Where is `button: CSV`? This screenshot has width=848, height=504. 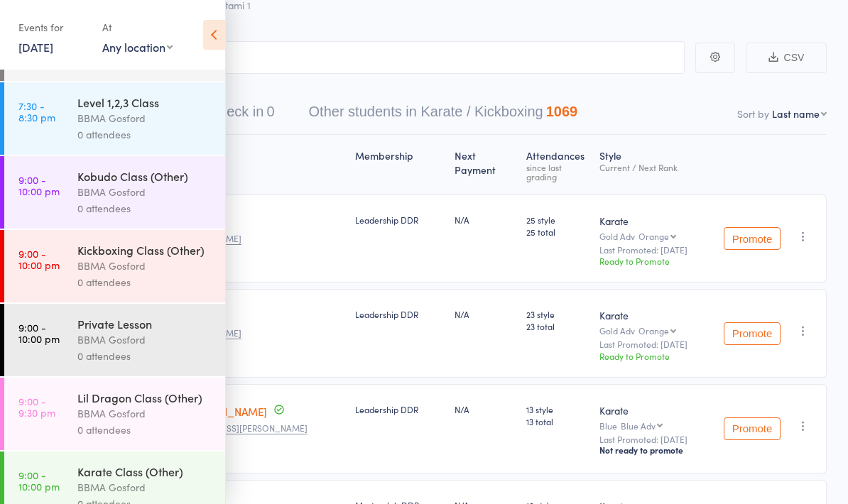
button: CSV is located at coordinates (786, 58).